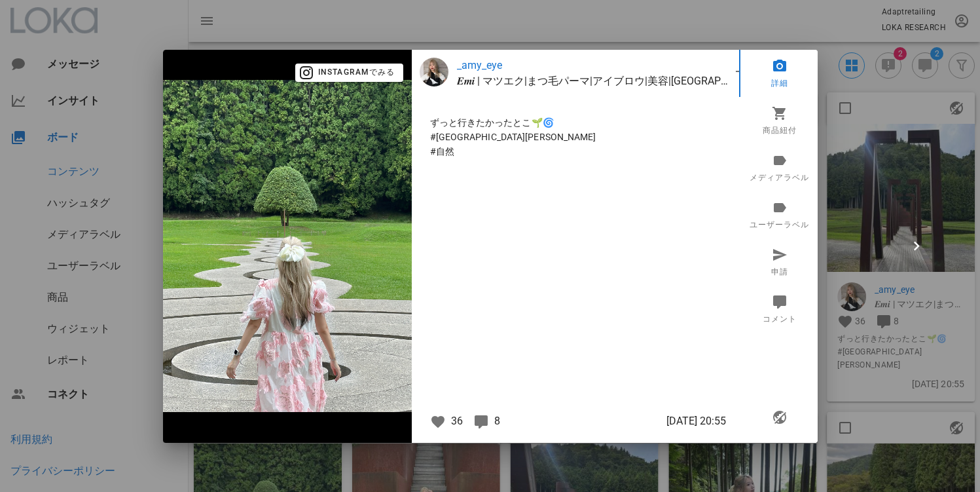 The height and width of the screenshot is (492, 980). Describe the element at coordinates (349, 72) in the screenshot. I see `span: Instagramでみる` at that location.